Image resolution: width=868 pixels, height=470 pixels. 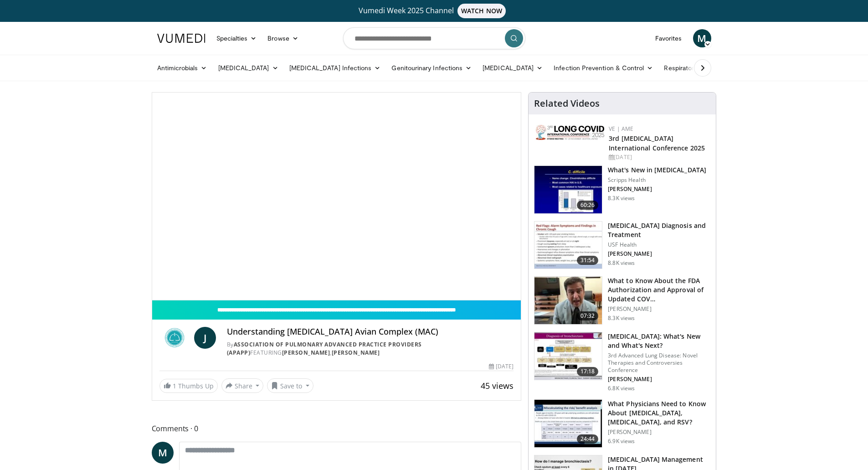 What do you see at coordinates (588, 206) in the screenshot?
I see `span: 60:26` at bounding box center [588, 206].